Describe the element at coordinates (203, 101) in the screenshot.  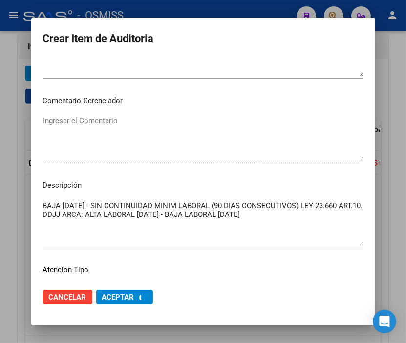
I see `p: Comentario Gerenciador` at that location.